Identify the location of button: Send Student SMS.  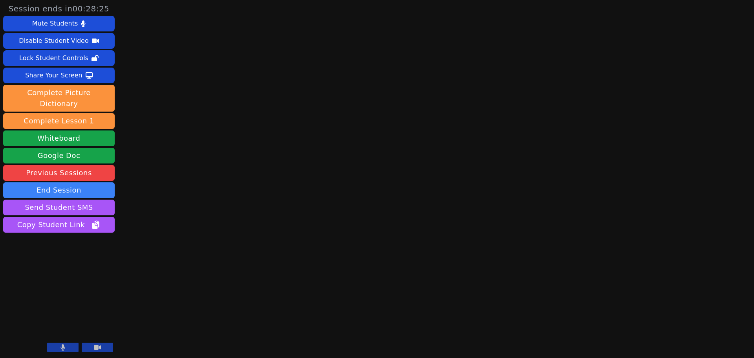
(59, 207).